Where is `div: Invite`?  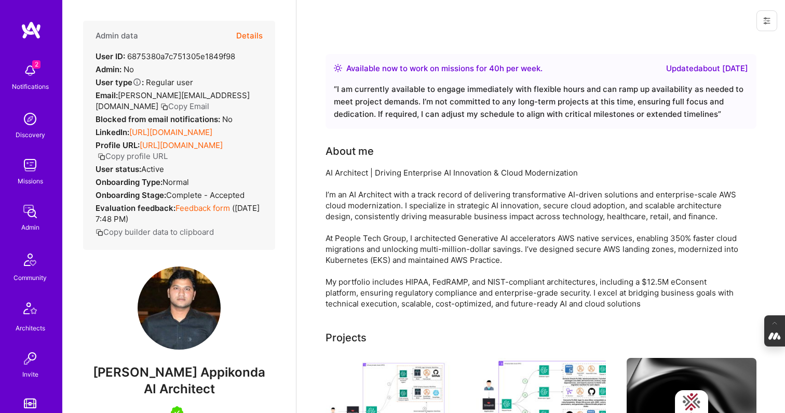
div: Invite is located at coordinates (30, 374).